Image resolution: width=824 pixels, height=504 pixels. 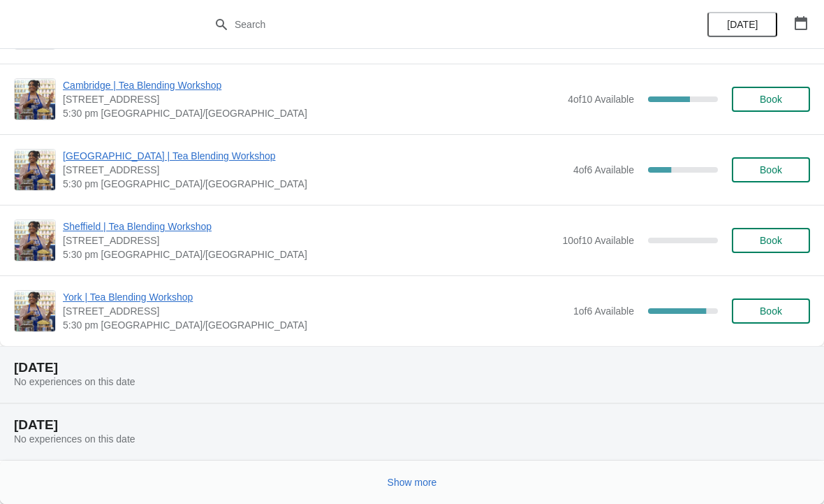 I want to click on span: 4 of 6 Available, so click(x=603, y=170).